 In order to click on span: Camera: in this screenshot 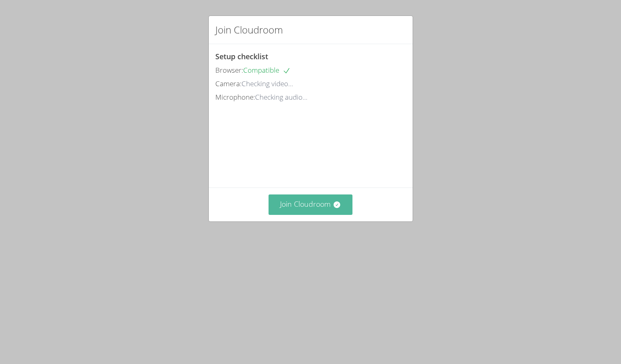, I will do `click(229, 83)`.